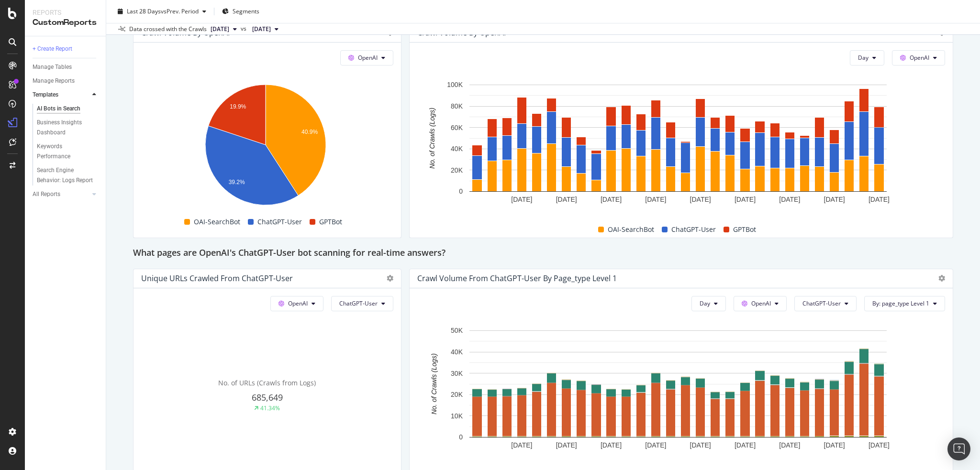  What do you see at coordinates (54, 81) in the screenshot?
I see `div: Manage Reports` at bounding box center [54, 81].